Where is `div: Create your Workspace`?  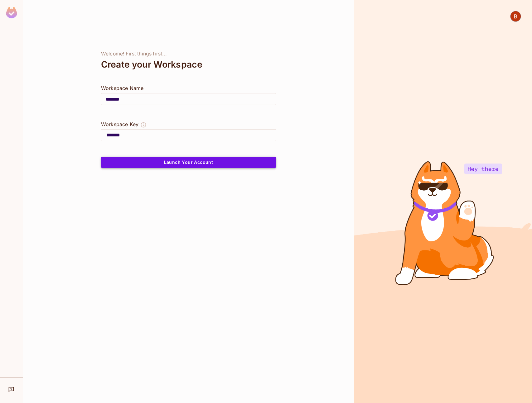
div: Create your Workspace is located at coordinates (188, 64).